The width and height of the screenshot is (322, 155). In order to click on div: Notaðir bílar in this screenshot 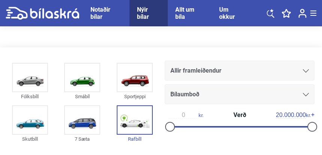, I will do `click(106, 13)`.